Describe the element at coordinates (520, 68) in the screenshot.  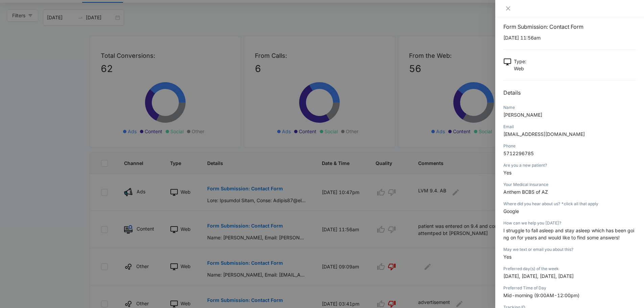
I see `p: Web` at that location.